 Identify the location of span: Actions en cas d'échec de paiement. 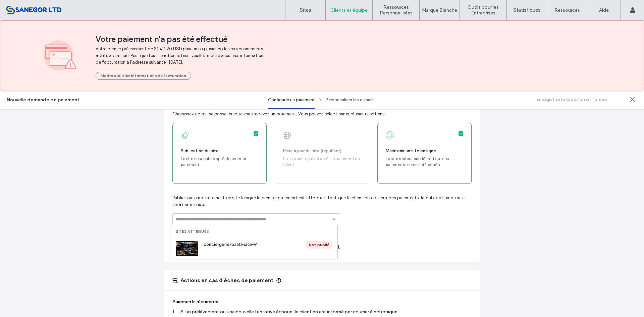
(227, 280).